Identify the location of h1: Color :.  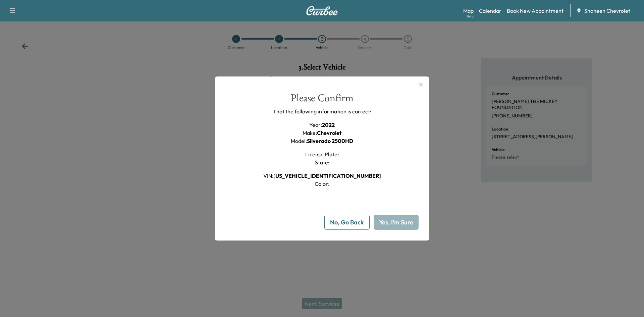
(322, 184).